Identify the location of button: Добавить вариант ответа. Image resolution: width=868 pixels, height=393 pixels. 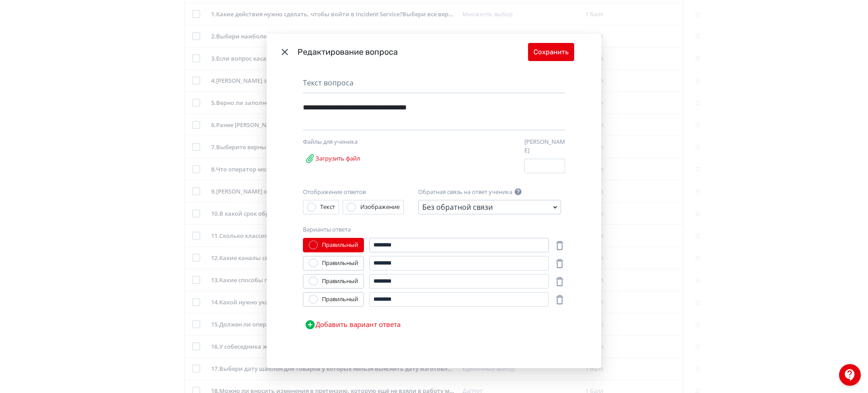
(353, 325).